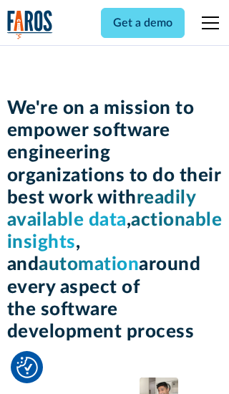 The width and height of the screenshot is (229, 394). Describe the element at coordinates (27, 367) in the screenshot. I see `img: Revisit consent button` at that location.